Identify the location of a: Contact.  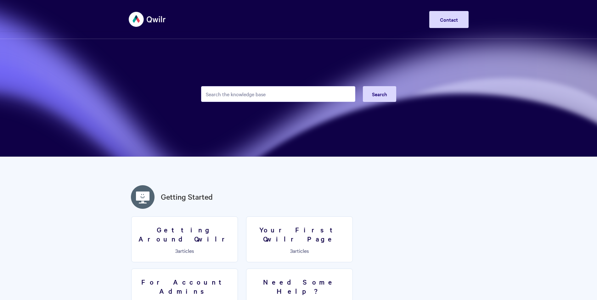
(449, 20).